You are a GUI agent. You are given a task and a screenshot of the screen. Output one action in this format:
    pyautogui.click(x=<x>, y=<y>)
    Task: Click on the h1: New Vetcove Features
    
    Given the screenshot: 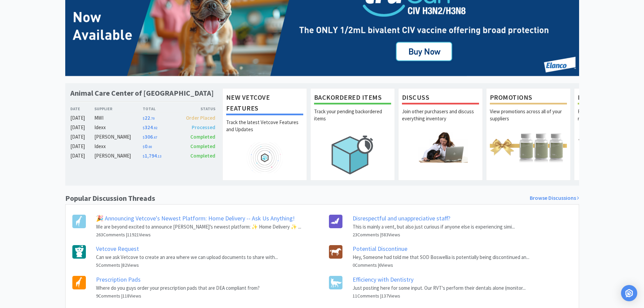 What is the action you would take?
    pyautogui.click(x=265, y=103)
    